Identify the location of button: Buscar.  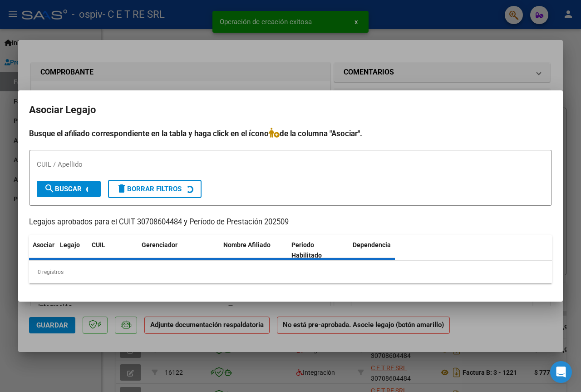
(69, 189).